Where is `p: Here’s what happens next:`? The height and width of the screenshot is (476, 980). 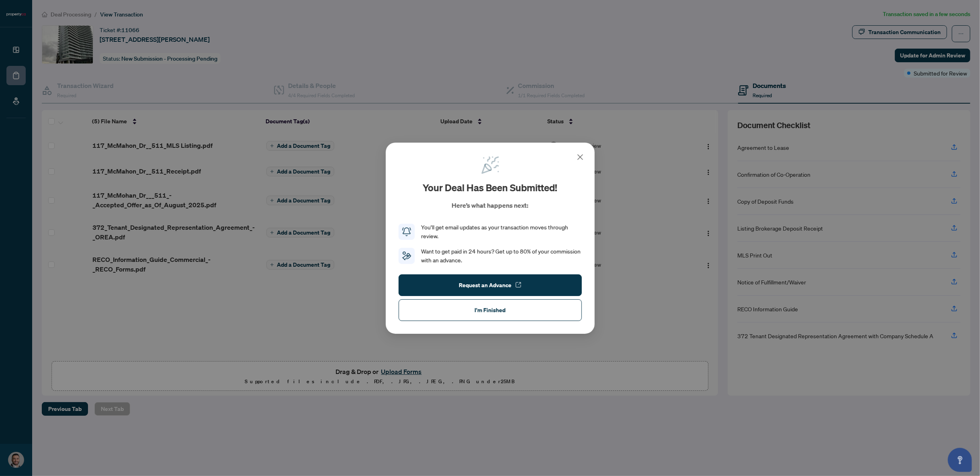 p: Here’s what happens next: is located at coordinates (490, 205).